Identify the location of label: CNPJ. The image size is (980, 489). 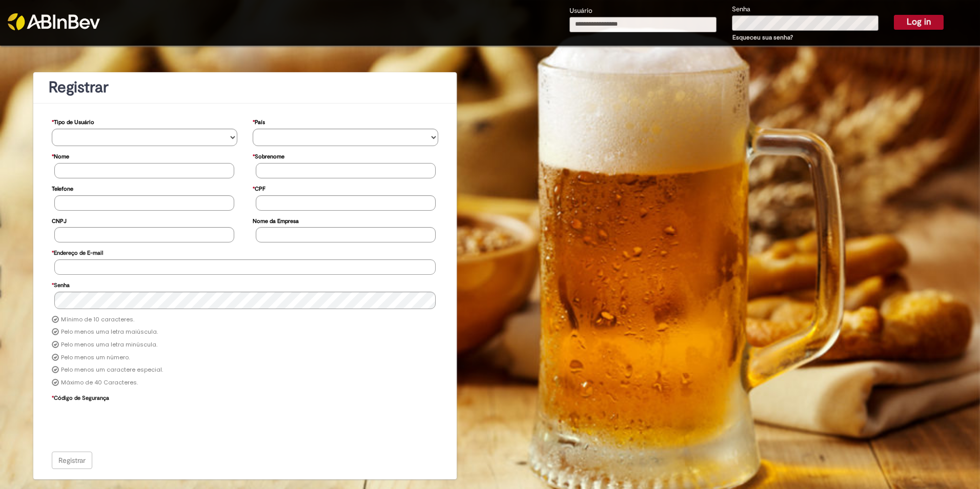
(59, 220).